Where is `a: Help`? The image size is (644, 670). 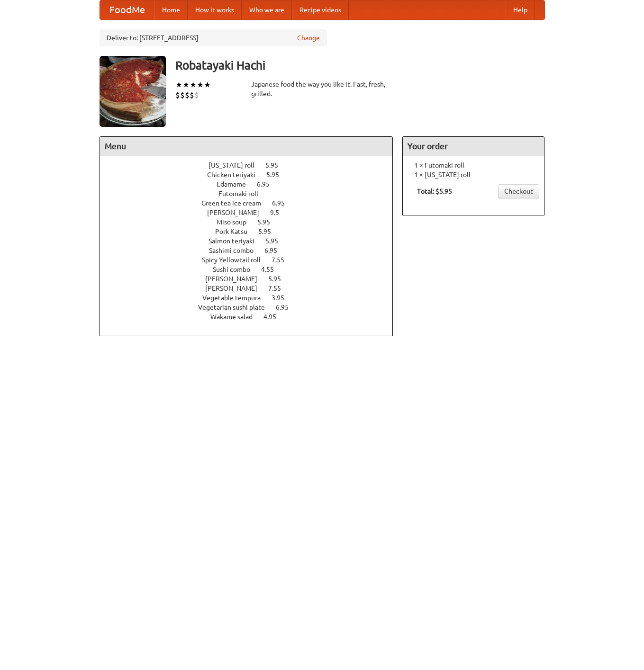 a: Help is located at coordinates (521, 10).